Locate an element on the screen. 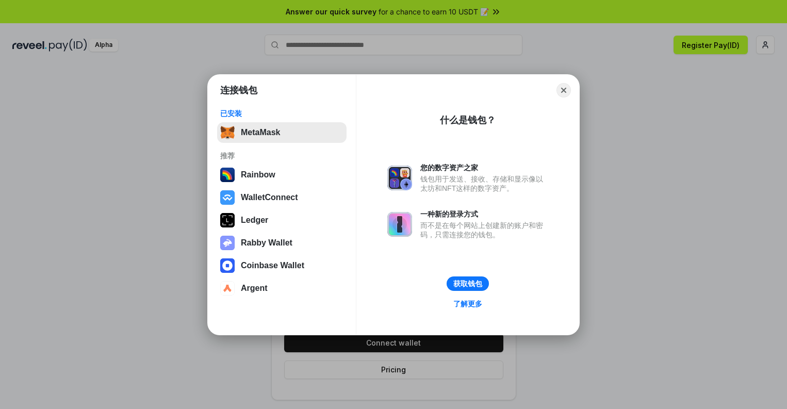 The width and height of the screenshot is (787, 409). div: 什么是钱包？ is located at coordinates (468, 120).